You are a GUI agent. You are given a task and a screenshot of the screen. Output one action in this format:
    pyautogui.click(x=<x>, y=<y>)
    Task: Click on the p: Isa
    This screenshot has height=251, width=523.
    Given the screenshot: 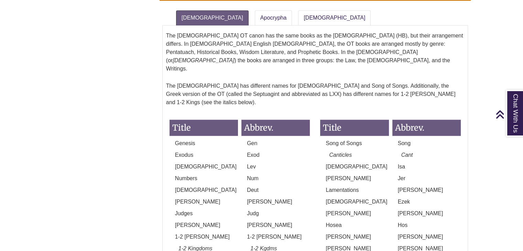 What is the action you would take?
    pyautogui.click(x=427, y=167)
    